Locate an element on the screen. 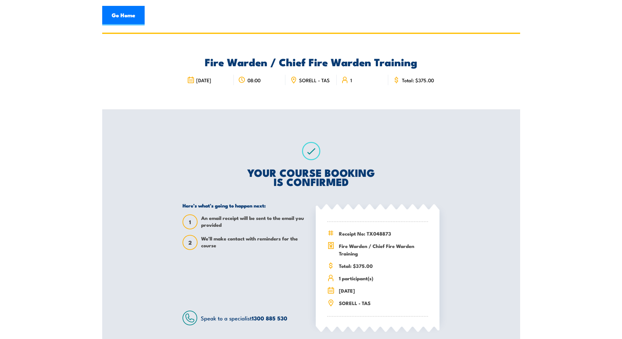 This screenshot has width=622, height=339. span: 2 is located at coordinates (190, 242).